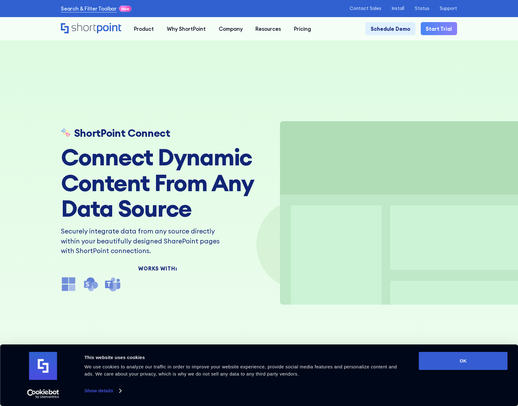 This screenshot has width=518, height=406. Describe the element at coordinates (158, 183) in the screenshot. I see `h2: Connect Dynamic Content From Any Data Source` at that location.